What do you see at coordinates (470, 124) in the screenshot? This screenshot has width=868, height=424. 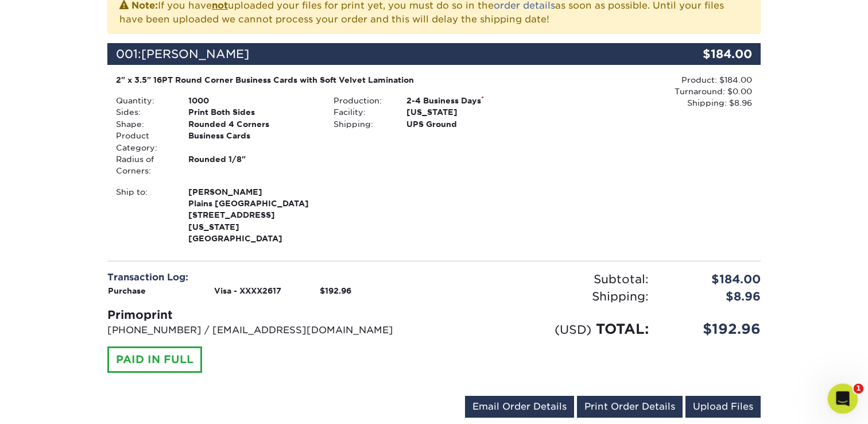 I see `div: UPS Ground` at bounding box center [470, 124].